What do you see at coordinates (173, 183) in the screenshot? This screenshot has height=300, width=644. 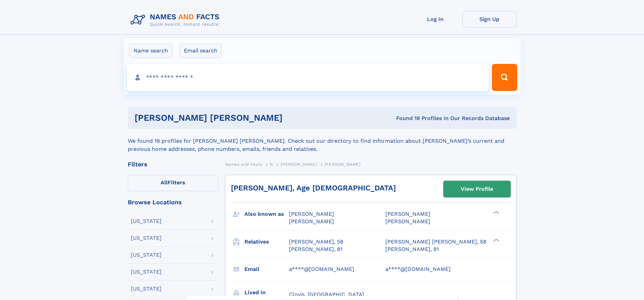 I see `label: Filters` at bounding box center [173, 183].